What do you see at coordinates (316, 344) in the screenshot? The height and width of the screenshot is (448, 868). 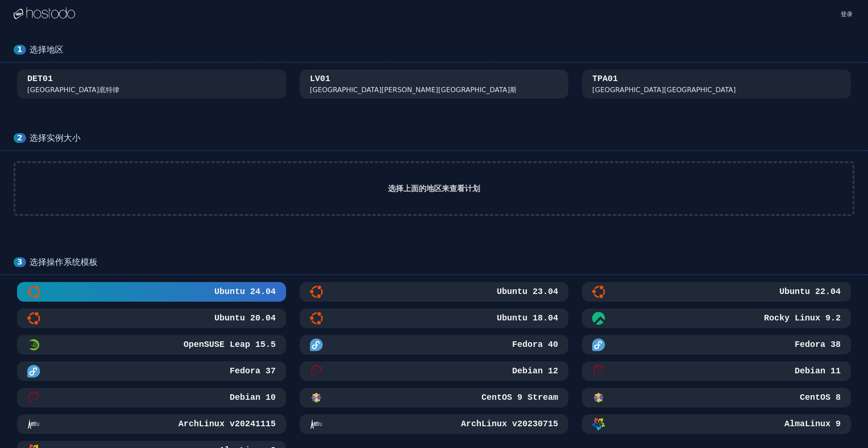 I see `img: Fedora 40` at bounding box center [316, 344].